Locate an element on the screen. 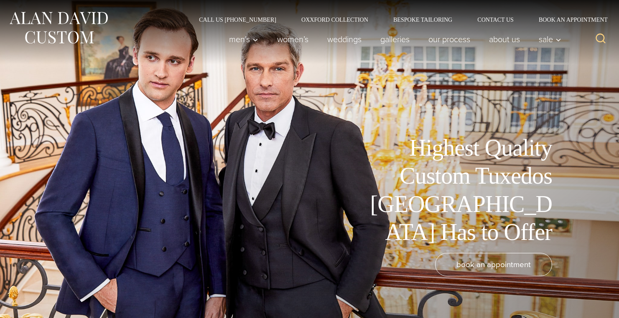 The height and width of the screenshot is (318, 619). button: View Search Form is located at coordinates (601, 39).